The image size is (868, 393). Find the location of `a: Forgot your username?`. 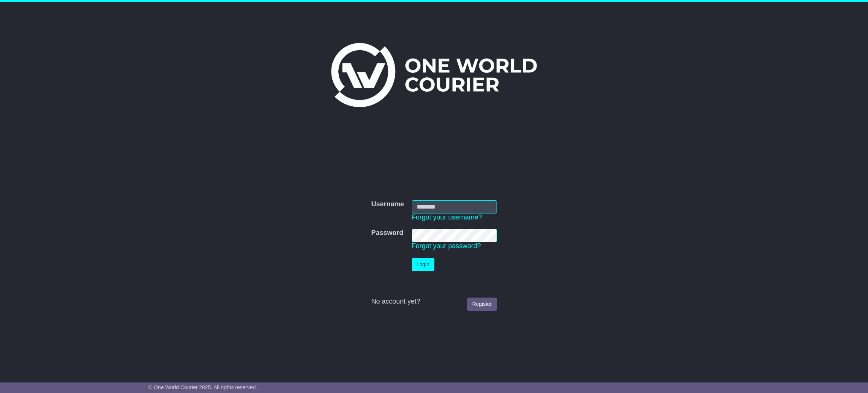

a: Forgot your username? is located at coordinates (447, 217).